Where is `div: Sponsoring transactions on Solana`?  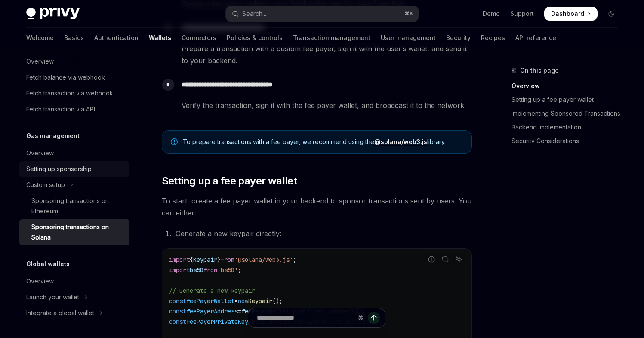
div: Sponsoring transactions on Solana is located at coordinates (78, 232).